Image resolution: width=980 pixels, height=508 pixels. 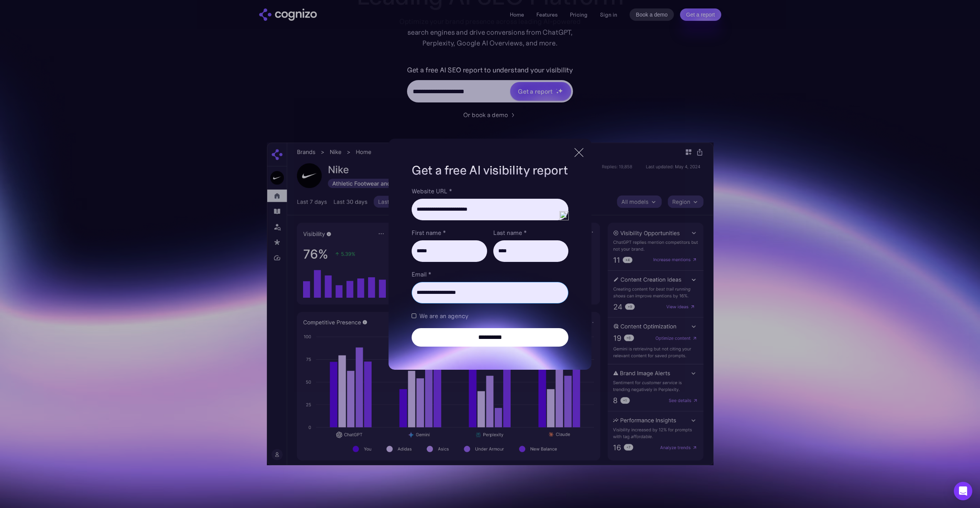 I want to click on div: Open Intercom Messenger, so click(x=963, y=491).